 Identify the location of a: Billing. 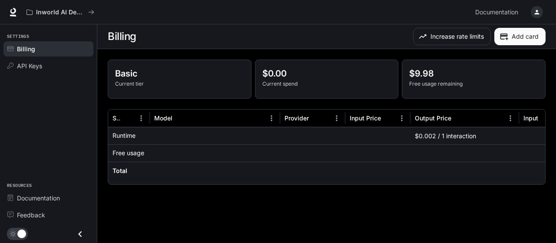
(48, 49).